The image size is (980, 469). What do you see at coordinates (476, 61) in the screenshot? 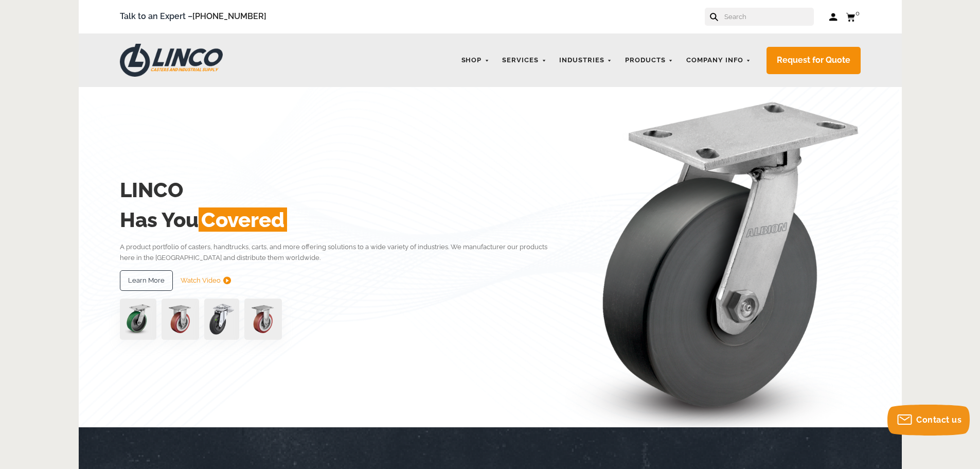
I see `a: Shop` at bounding box center [476, 61].